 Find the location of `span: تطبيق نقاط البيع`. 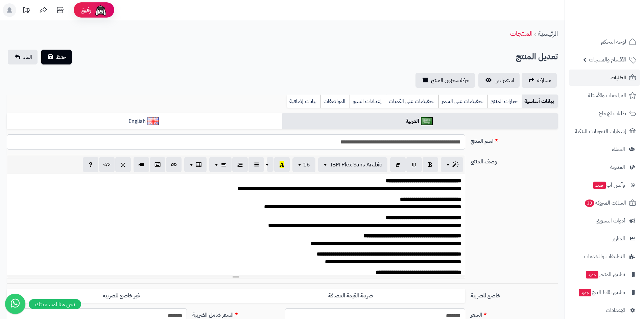

span: تطبيق نقاط البيع is located at coordinates (601, 292).